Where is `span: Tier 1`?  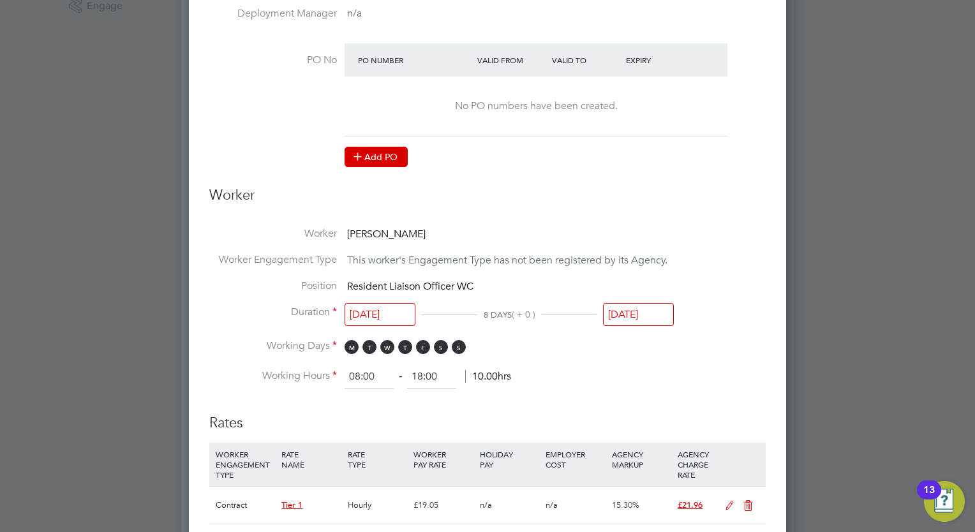
span: Tier 1 is located at coordinates (292, 505).